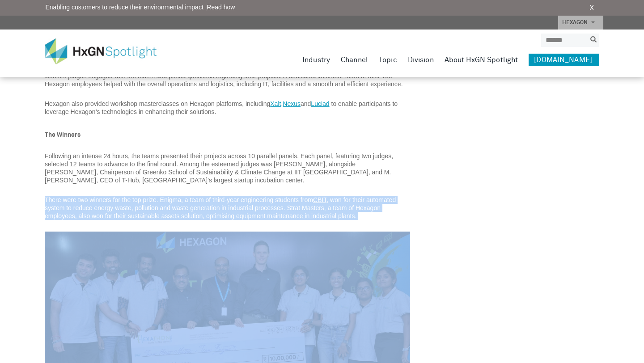 The width and height of the screenshot is (644, 363). I want to click on span: to enable participants to leverage Hexagon’s technologies in enhancing their solutions., so click(221, 108).